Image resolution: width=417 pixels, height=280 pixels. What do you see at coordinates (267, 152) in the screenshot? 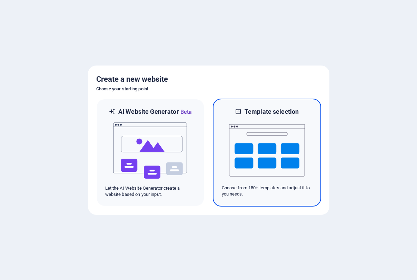
I see `div: Template selectionChoose from 150+ templates and adjust it to you needs.` at bounding box center [267, 152].